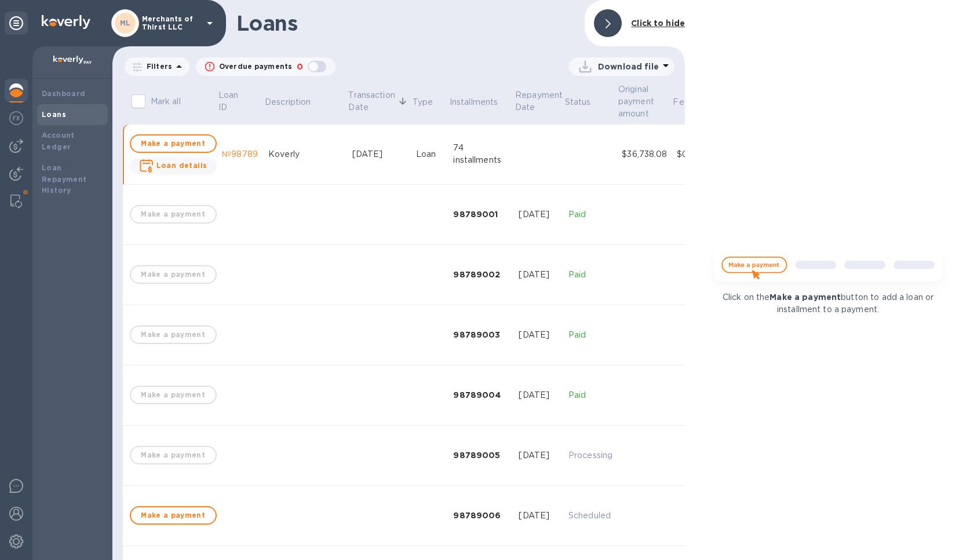 The width and height of the screenshot is (970, 560). Describe the element at coordinates (371, 101) in the screenshot. I see `p: Transaction Date` at that location.